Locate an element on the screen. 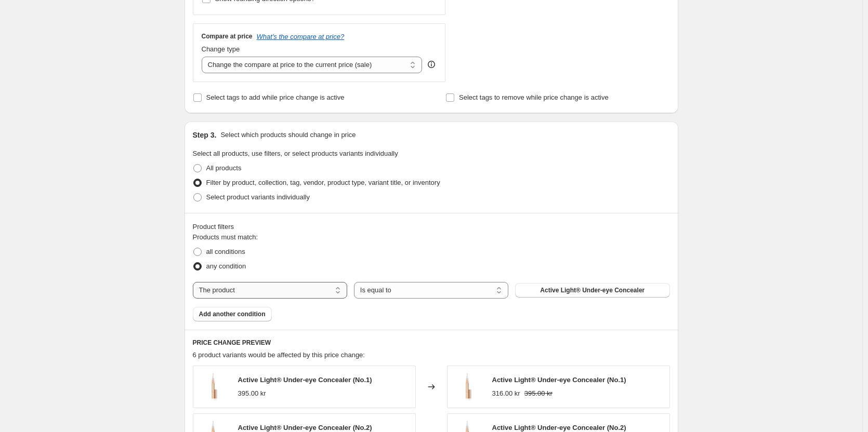  h6: PRICE CHANGE PREVIEW is located at coordinates (431, 343).